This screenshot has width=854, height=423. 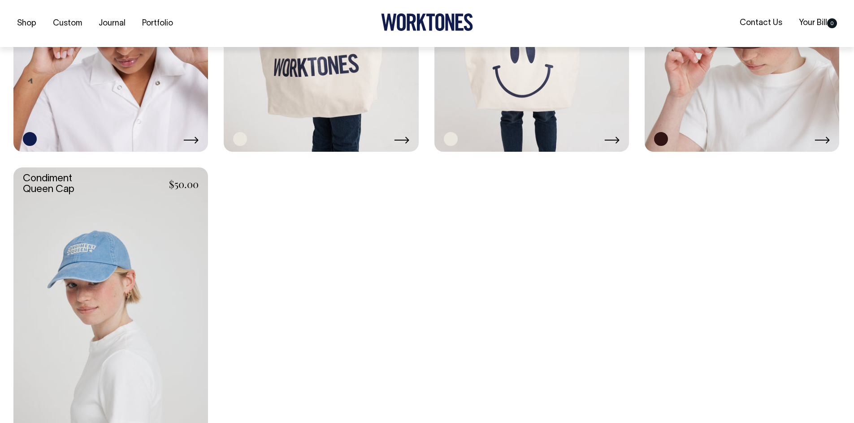 What do you see at coordinates (157, 23) in the screenshot?
I see `a: Portfolio` at bounding box center [157, 23].